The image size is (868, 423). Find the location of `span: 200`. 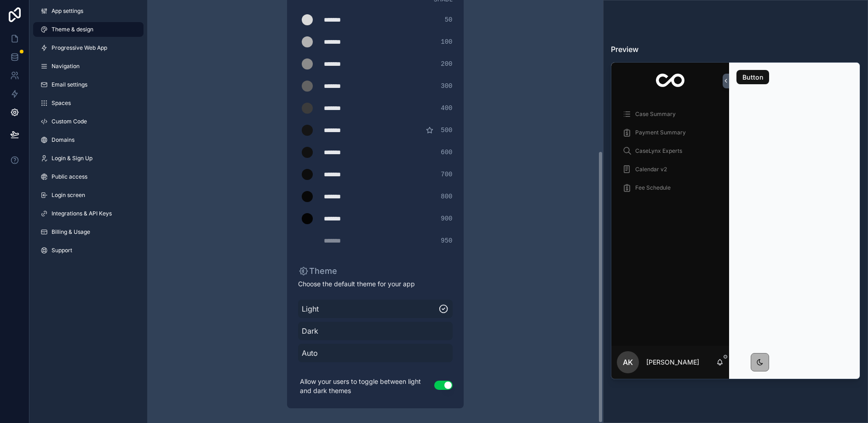

span: 200 is located at coordinates (446, 64).